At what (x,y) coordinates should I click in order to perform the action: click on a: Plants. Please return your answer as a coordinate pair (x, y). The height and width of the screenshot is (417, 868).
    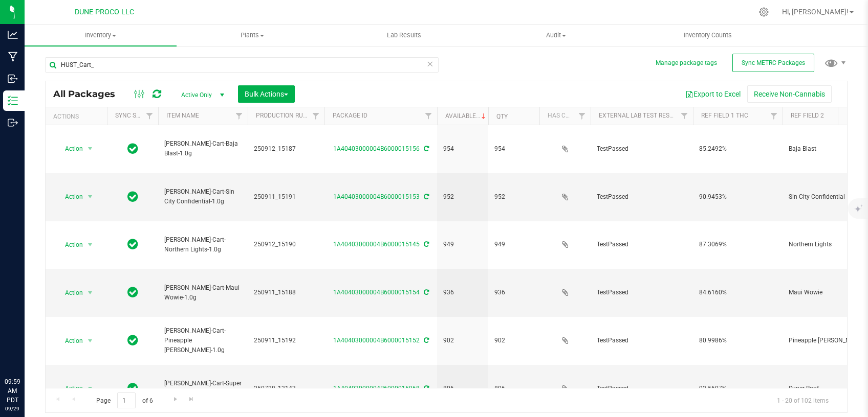
    Looking at the image, I should click on (252, 36).